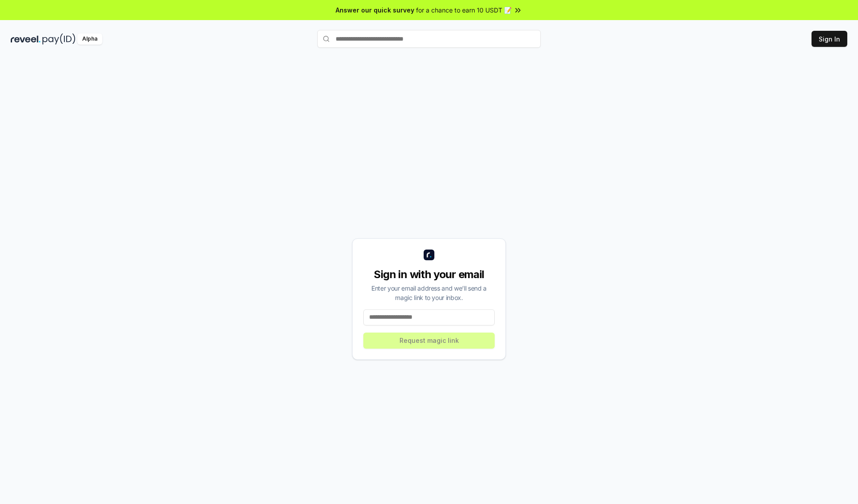 This screenshot has height=504, width=858. I want to click on button: Sign In, so click(829, 39).